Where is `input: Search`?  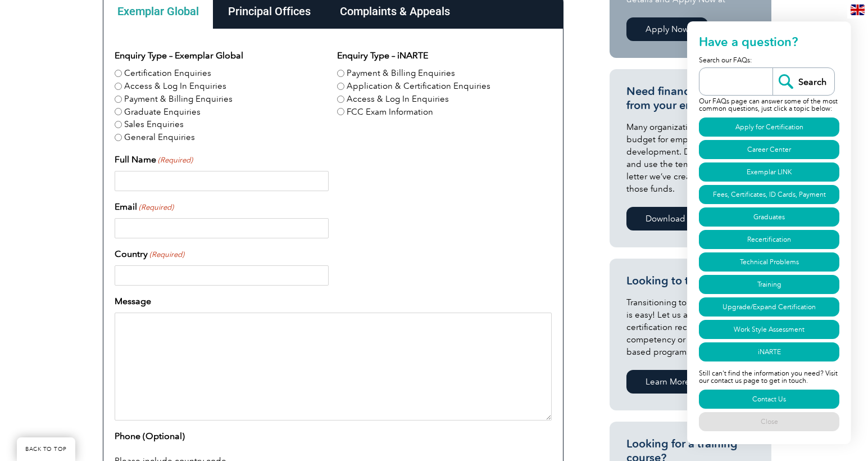
input: Search is located at coordinates (804, 81).